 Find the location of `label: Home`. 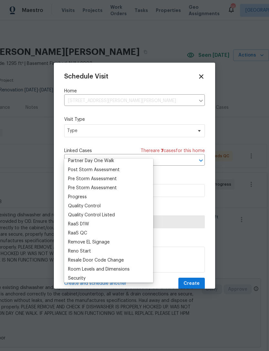

label: Home is located at coordinates (135, 91).